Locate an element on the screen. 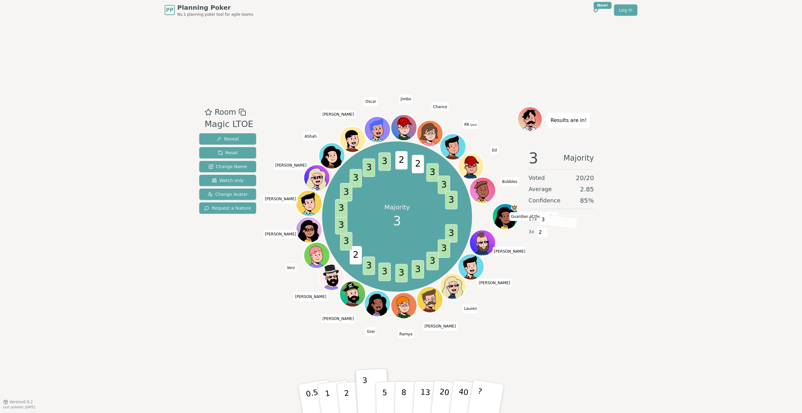 The width and height of the screenshot is (802, 413). p: 3 is located at coordinates (366, 393).